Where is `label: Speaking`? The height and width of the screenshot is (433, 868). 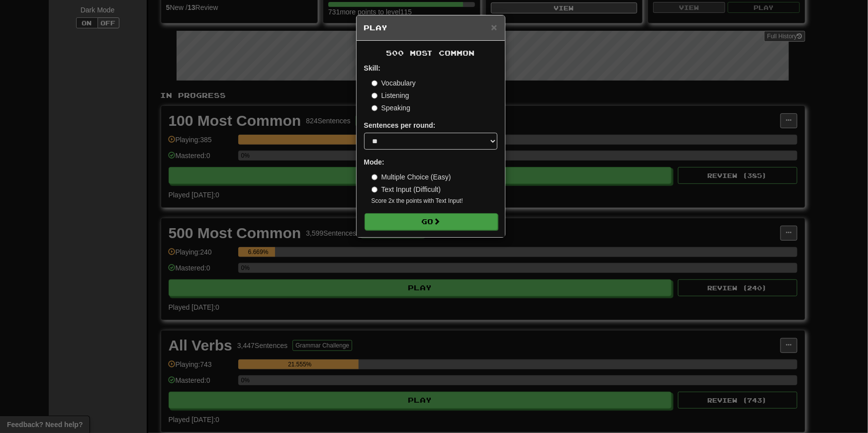
label: Speaking is located at coordinates (391, 108).